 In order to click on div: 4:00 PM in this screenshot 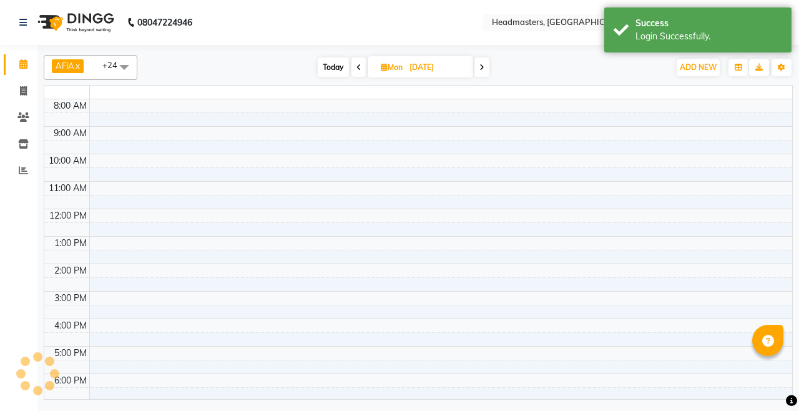, I will do `click(71, 325)`.